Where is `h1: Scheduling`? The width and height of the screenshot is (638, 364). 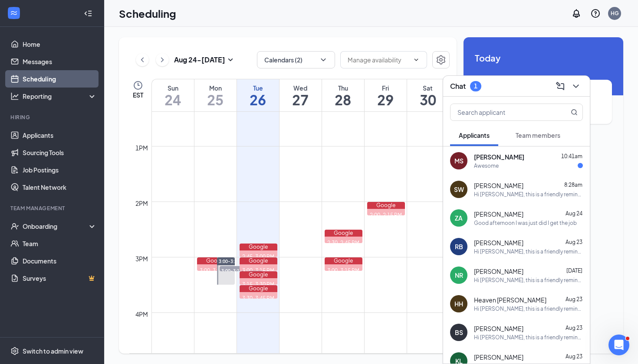
h1: Scheduling is located at coordinates (148, 14).